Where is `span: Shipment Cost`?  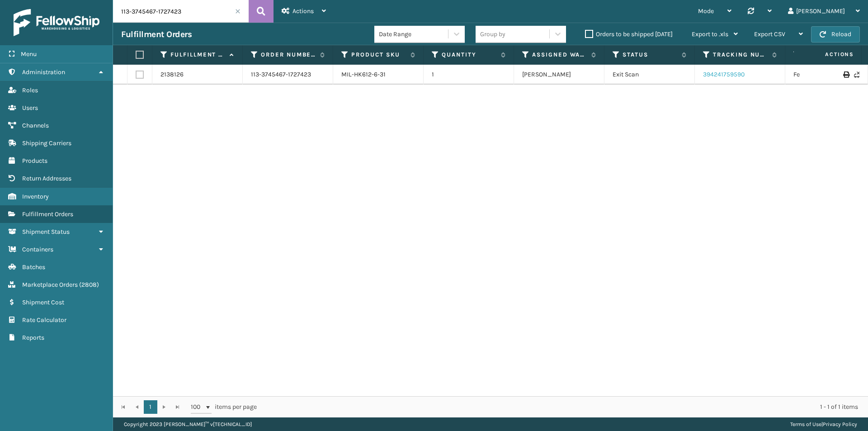 span: Shipment Cost is located at coordinates (43, 302).